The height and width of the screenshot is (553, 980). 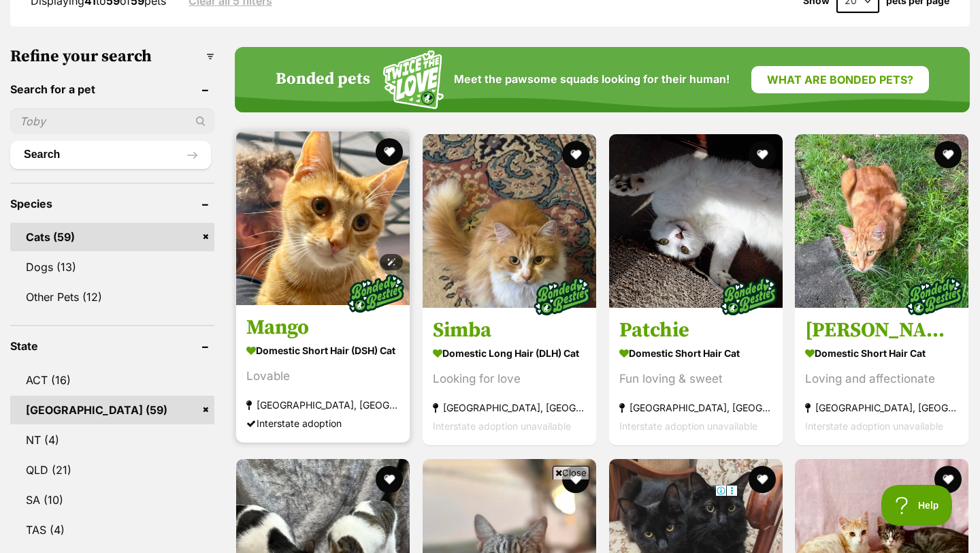 What do you see at coordinates (509, 331) in the screenshot?
I see `h3: Simba` at bounding box center [509, 331].